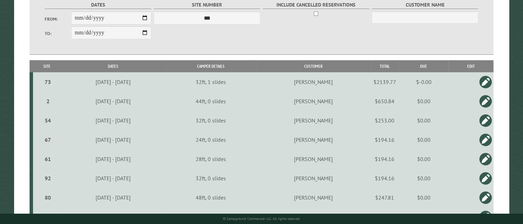  I want to click on label: Include Cancelled Reservations, so click(316, 5).